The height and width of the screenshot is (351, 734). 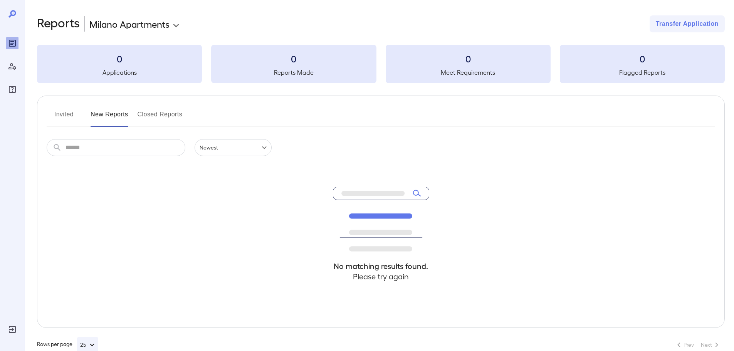 I want to click on button: Invited, so click(x=64, y=117).